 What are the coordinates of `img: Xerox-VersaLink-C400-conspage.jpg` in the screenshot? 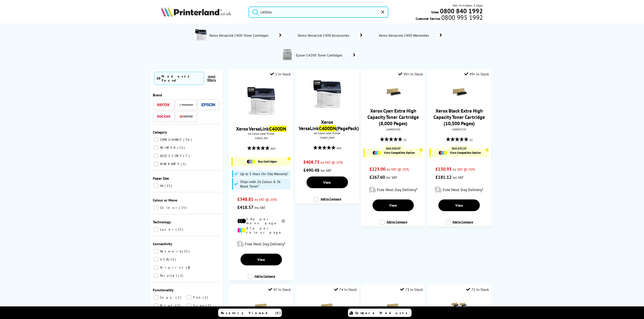 It's located at (201, 35).